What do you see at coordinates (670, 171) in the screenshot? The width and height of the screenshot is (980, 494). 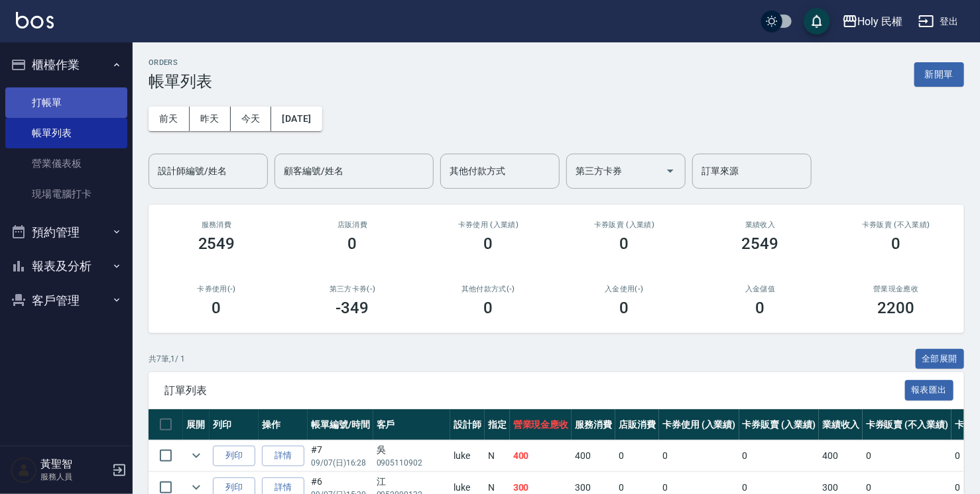 I see `button: Open` at bounding box center [670, 171].